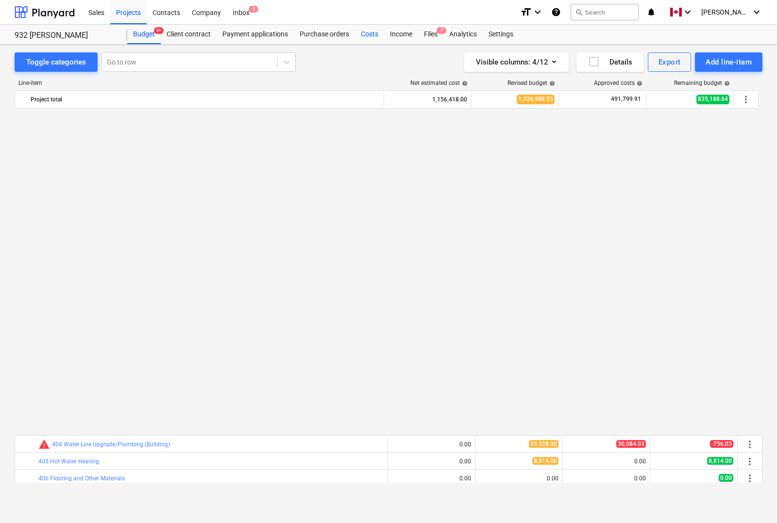  Describe the element at coordinates (516, 62) in the screenshot. I see `button: Visible columns:4/12` at that location.